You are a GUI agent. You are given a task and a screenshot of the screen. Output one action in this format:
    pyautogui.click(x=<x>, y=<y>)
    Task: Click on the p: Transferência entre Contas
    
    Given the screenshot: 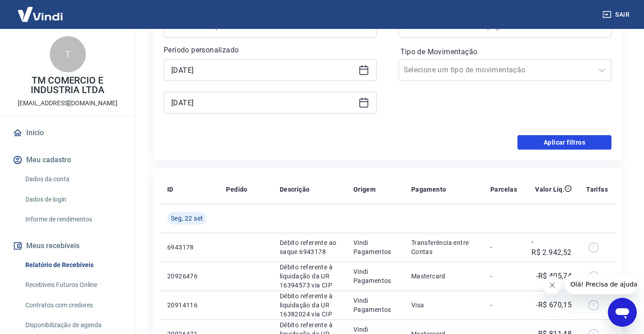 What is the action you would take?
    pyautogui.click(x=443, y=247)
    